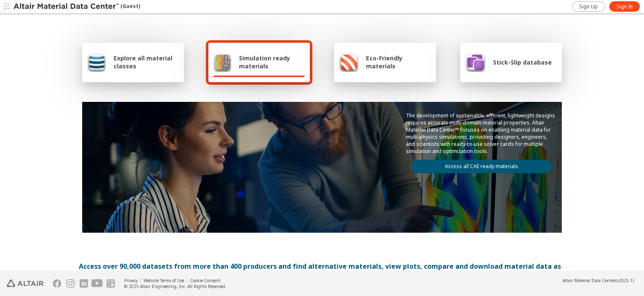 This screenshot has height=296, width=644. Describe the element at coordinates (398, 62) in the screenshot. I see `span: Eco-Friendly materials` at that location.